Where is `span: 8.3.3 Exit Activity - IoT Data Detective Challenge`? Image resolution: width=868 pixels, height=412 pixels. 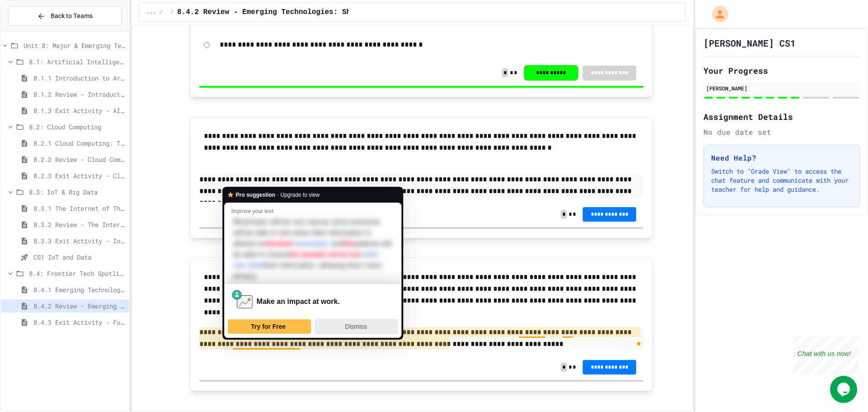 span: 8.3.3 Exit Activity - IoT Data Detective Challenge is located at coordinates (79, 241).